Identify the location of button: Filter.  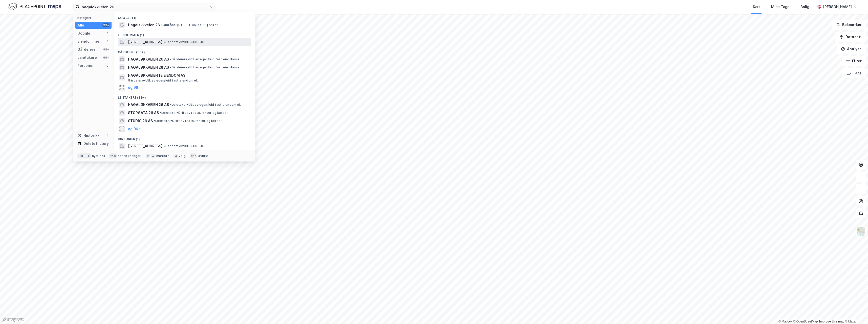
(854, 61).